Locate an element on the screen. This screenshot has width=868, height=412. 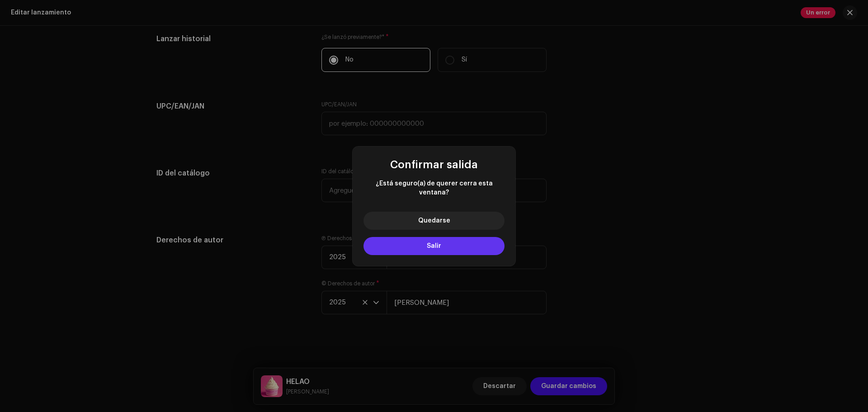
button: Quedarse is located at coordinates (434, 221).